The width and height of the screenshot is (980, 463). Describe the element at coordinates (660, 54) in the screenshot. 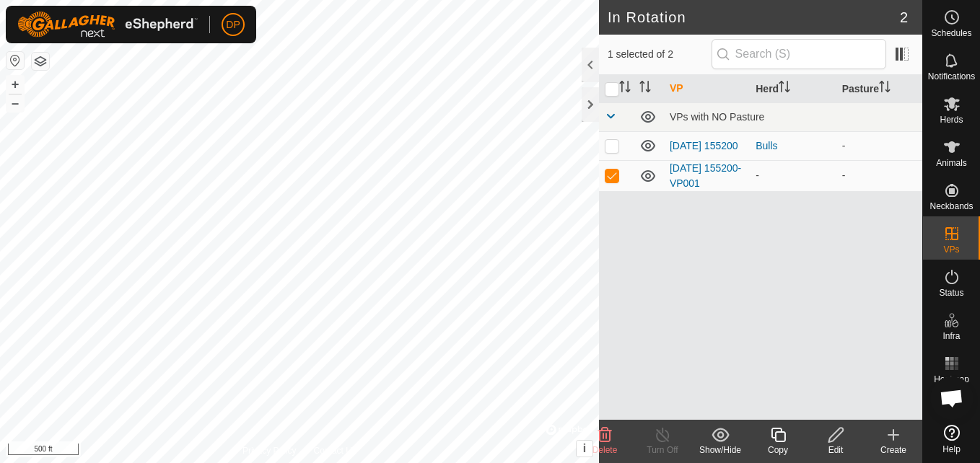

I see `span: 1 selected of 2` at that location.